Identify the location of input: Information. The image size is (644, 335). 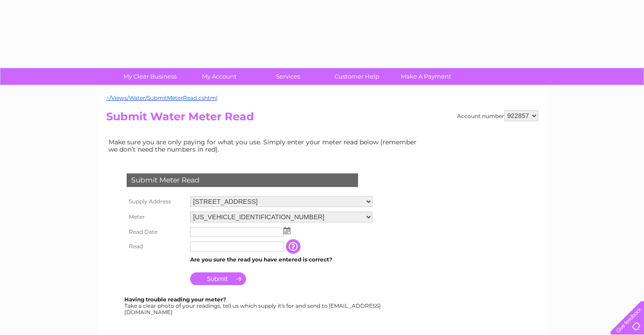
(294, 246).